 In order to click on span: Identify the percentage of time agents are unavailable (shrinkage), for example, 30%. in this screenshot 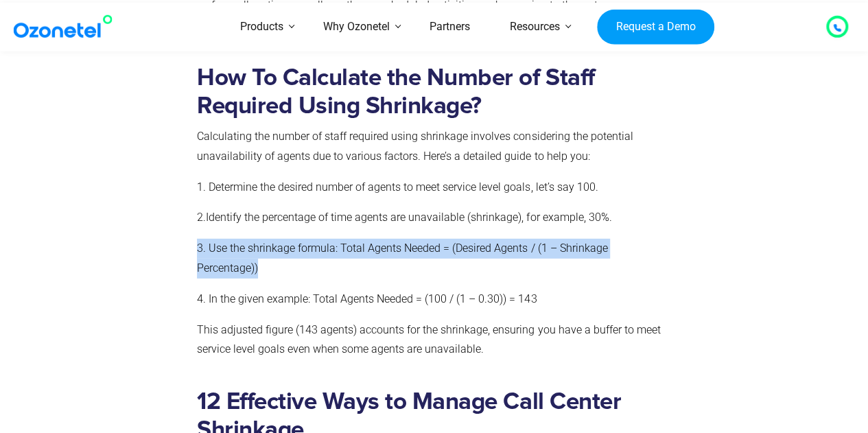, I will do `click(408, 217)`.